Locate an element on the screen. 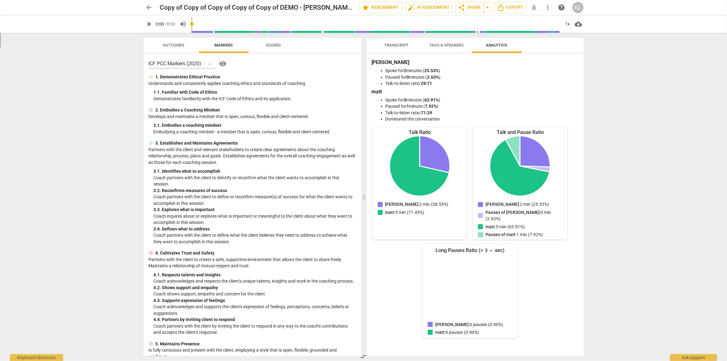 This screenshot has height=361, width=727. div: 1x is located at coordinates (568, 24).